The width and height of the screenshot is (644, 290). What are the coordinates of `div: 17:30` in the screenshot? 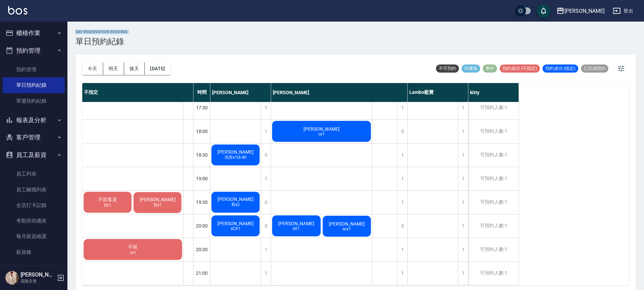 It's located at (202, 107).